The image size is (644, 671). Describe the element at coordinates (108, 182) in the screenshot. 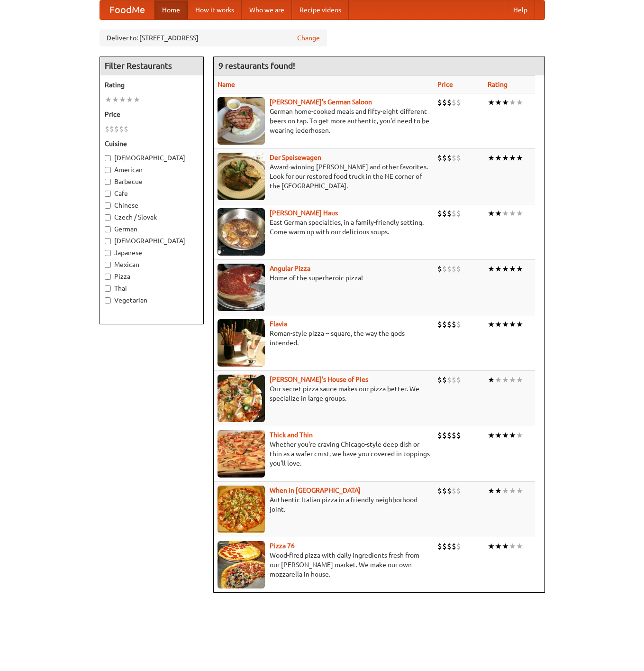

I see `input: Barbecue` at that location.